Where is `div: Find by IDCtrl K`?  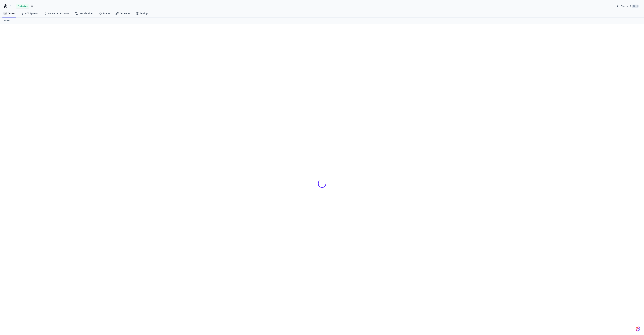 div: Find by IDCtrl K is located at coordinates (628, 6).